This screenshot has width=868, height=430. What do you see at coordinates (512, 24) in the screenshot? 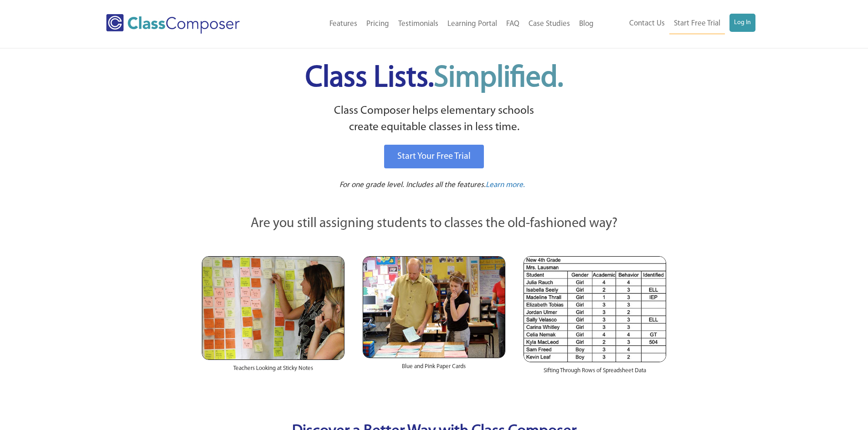
I see `a: FAQ` at bounding box center [512, 24].